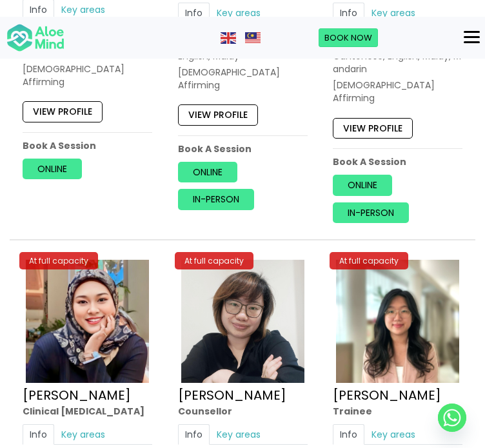 The width and height of the screenshot is (485, 448). What do you see at coordinates (87, 321) in the screenshot?
I see `img: Yasmin Clinical Psychologist` at bounding box center [87, 321].